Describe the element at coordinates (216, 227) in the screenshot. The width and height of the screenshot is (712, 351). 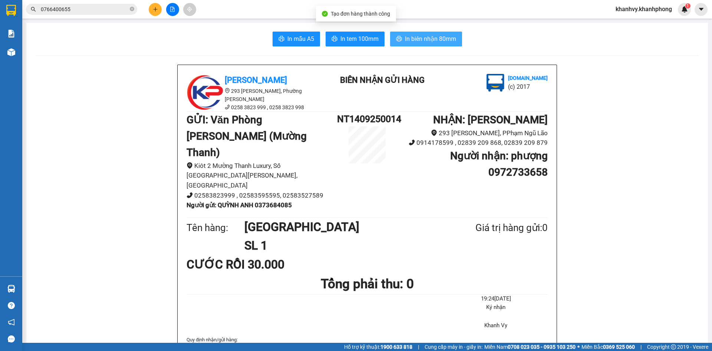
I see `div: Tên hàng:` at that location.